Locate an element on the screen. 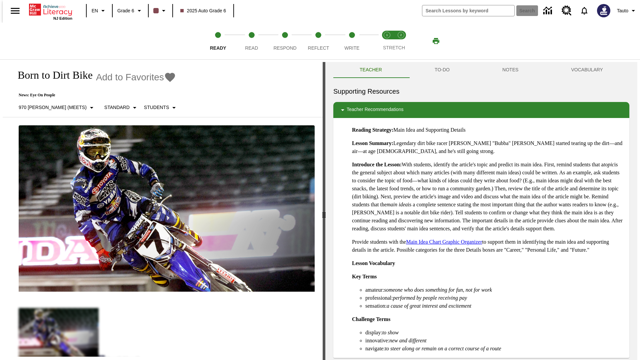 The image size is (640, 360). em: a cause of great interest and excitement is located at coordinates (429, 306).